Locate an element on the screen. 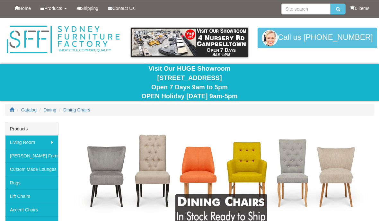 This screenshot has width=379, height=221. a: Dining is located at coordinates (50, 110).